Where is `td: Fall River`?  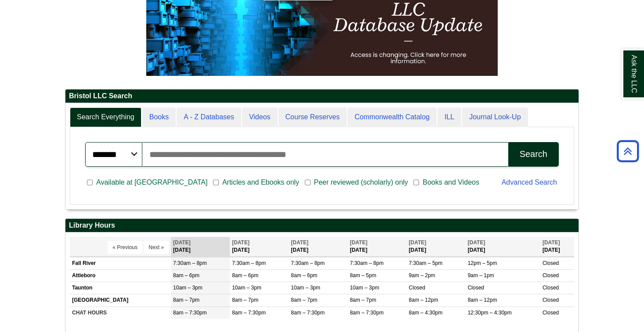
td: Fall River is located at coordinates (120, 263).